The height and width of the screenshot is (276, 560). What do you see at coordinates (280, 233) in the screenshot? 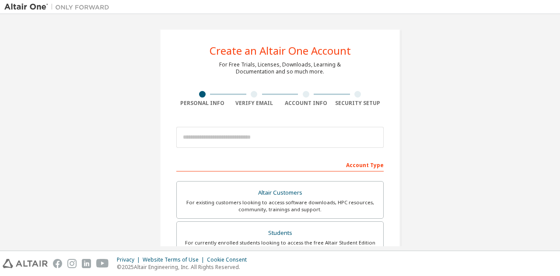
I see `div: Students` at bounding box center [280, 233].